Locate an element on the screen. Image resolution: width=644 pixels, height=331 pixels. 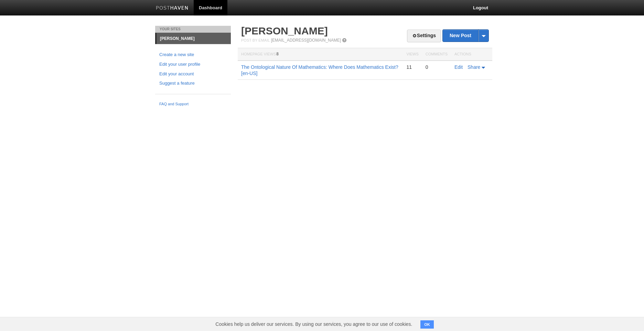
a: Edit your user profile is located at coordinates (193, 65).